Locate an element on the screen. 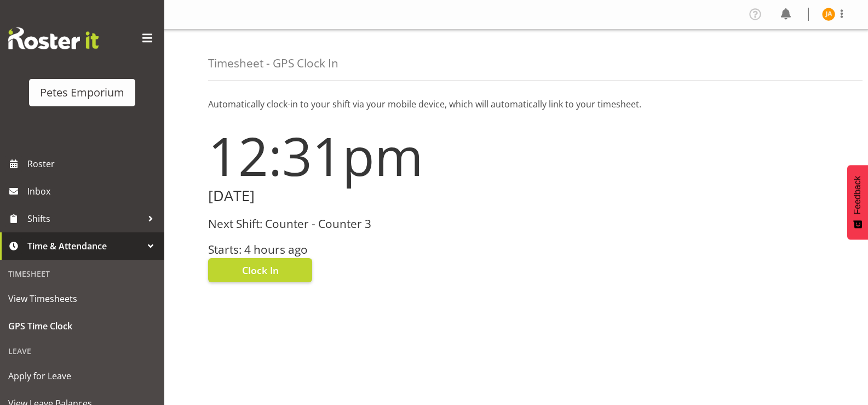 The width and height of the screenshot is (868, 405). span: View Timesheets is located at coordinates (82, 299).